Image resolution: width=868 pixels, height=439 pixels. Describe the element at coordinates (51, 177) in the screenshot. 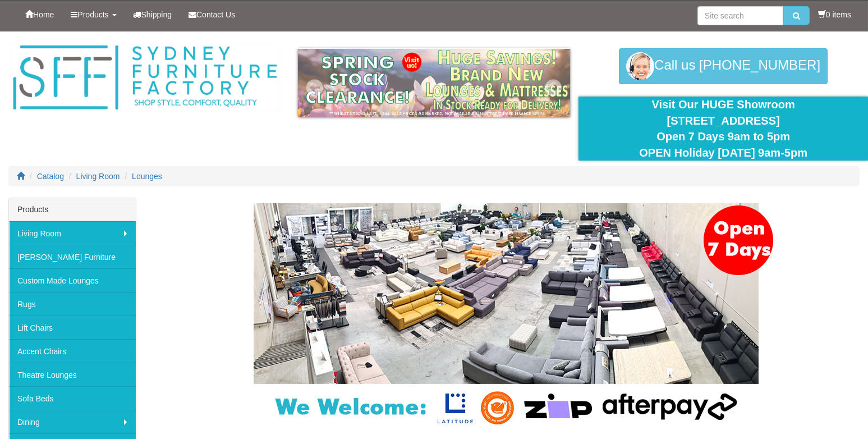

I see `a: Catalog` at that location.